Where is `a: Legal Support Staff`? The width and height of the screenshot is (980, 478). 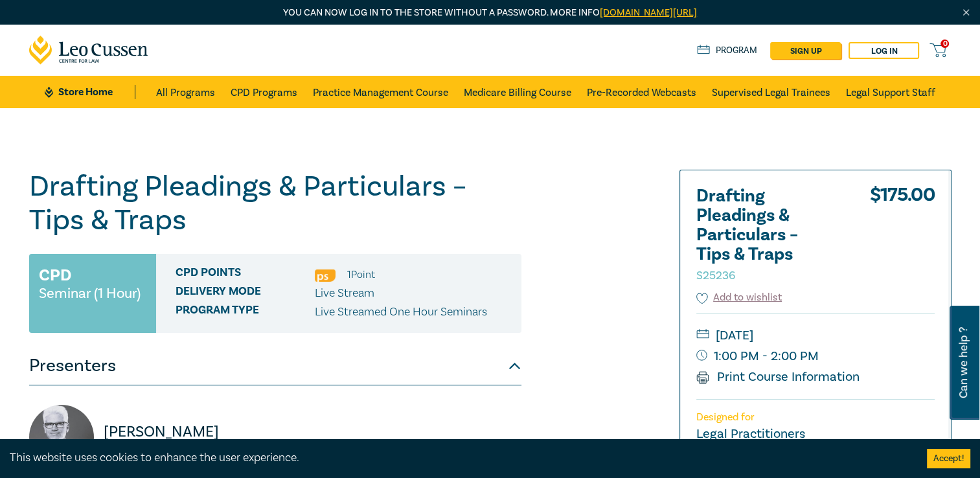 a: Legal Support Staff is located at coordinates (891, 92).